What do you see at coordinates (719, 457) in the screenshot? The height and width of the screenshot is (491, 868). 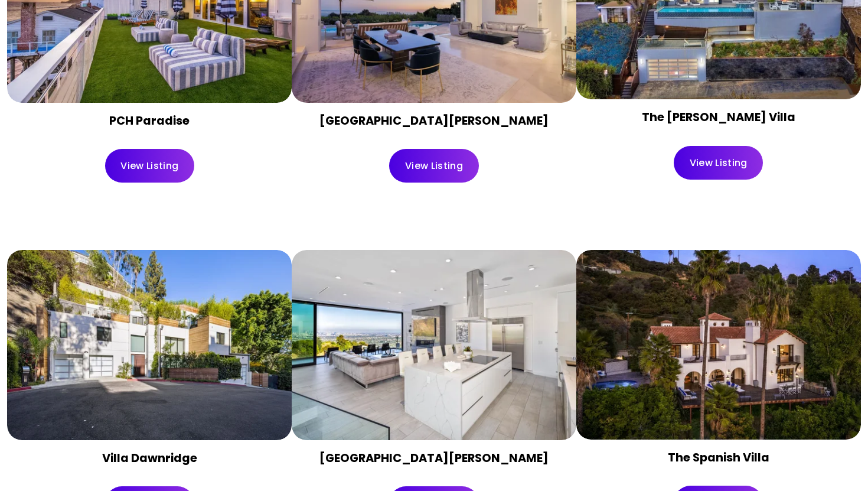 I see `strong: The Spanish Villa` at bounding box center [719, 457].